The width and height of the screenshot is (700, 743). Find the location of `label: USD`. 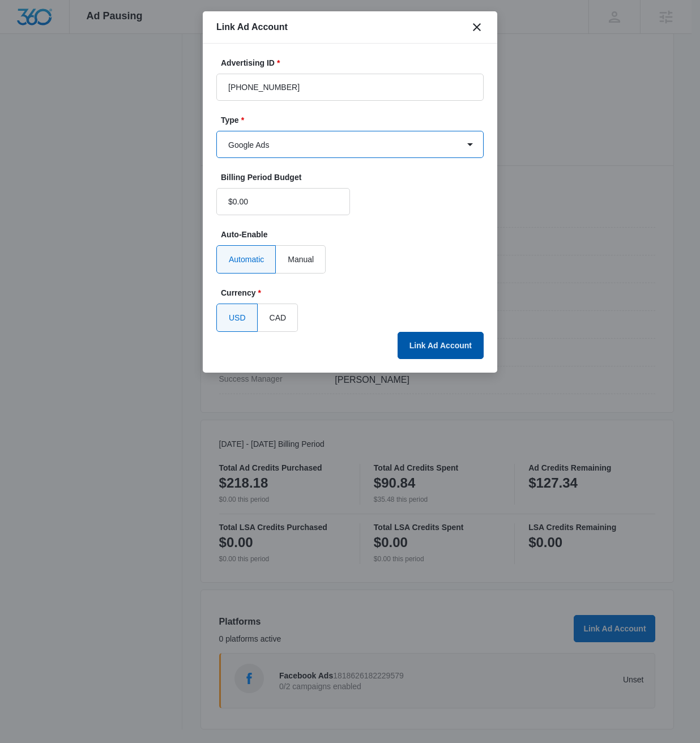

label: USD is located at coordinates (237, 318).